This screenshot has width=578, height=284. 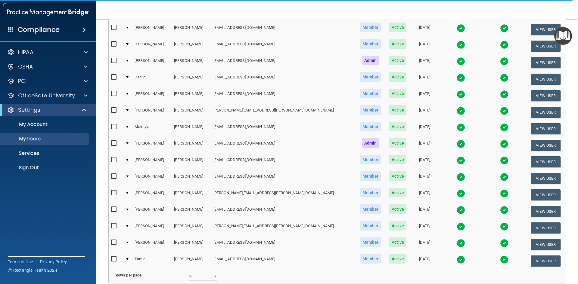 What do you see at coordinates (32, 270) in the screenshot?
I see `span: Ⓒ Rectangle Health 2024` at bounding box center [32, 270].